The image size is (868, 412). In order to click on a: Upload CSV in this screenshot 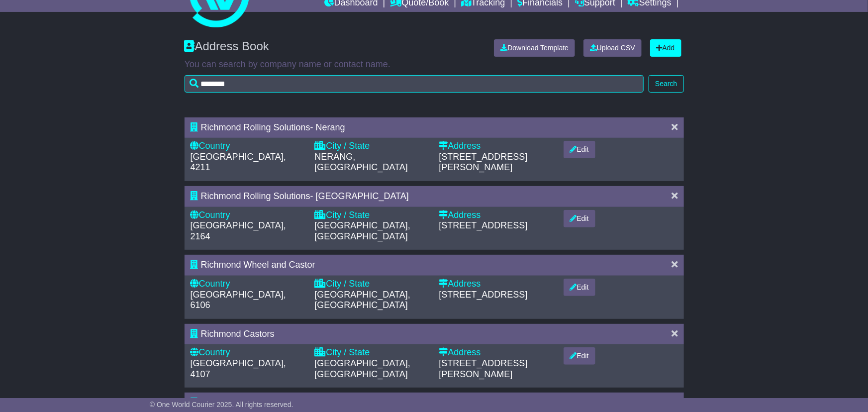, I will do `click(613, 48)`.